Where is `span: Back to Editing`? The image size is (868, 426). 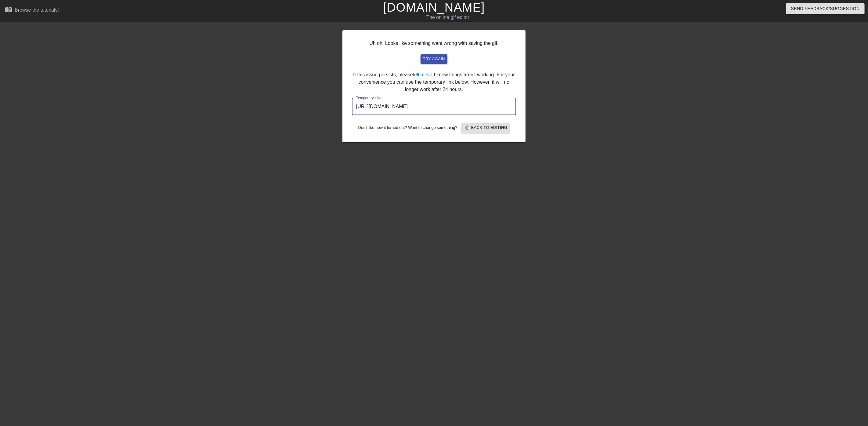
span: Back to Editing is located at coordinates (485, 128).